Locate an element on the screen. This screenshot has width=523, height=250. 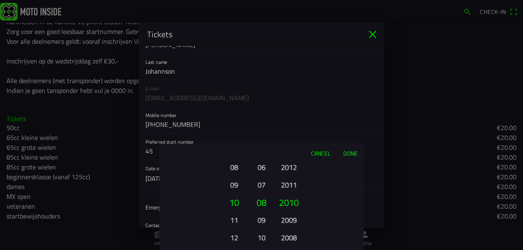
button: 2009 is located at coordinates (288, 219).